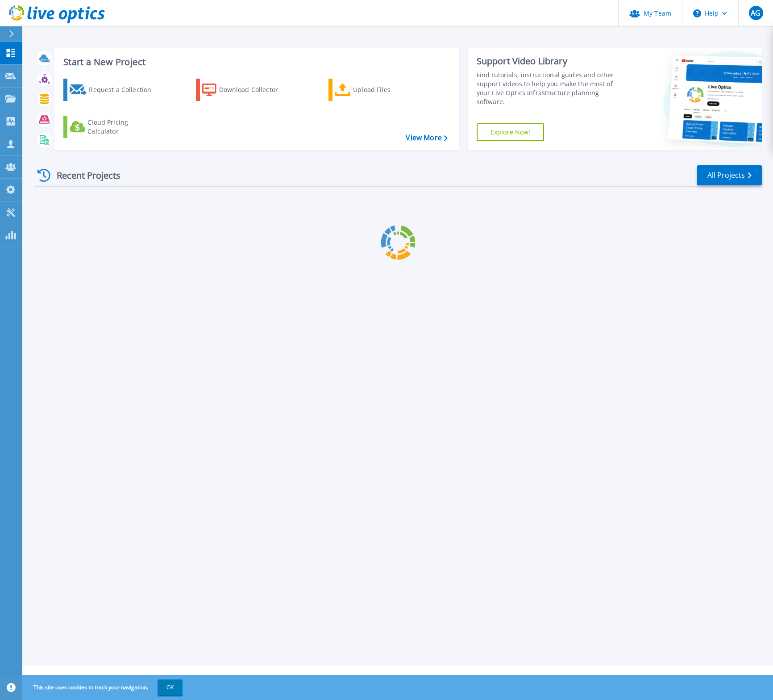  Describe the element at coordinates (246, 90) in the screenshot. I see `a: Download Collector` at that location.